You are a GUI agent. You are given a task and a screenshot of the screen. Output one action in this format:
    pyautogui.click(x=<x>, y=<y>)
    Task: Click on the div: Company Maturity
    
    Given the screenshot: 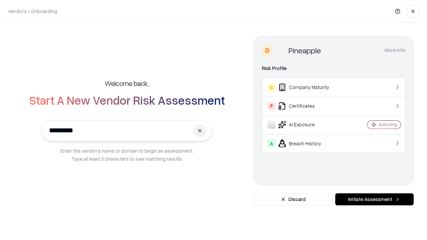 What is the action you would take?
    pyautogui.click(x=307, y=87)
    